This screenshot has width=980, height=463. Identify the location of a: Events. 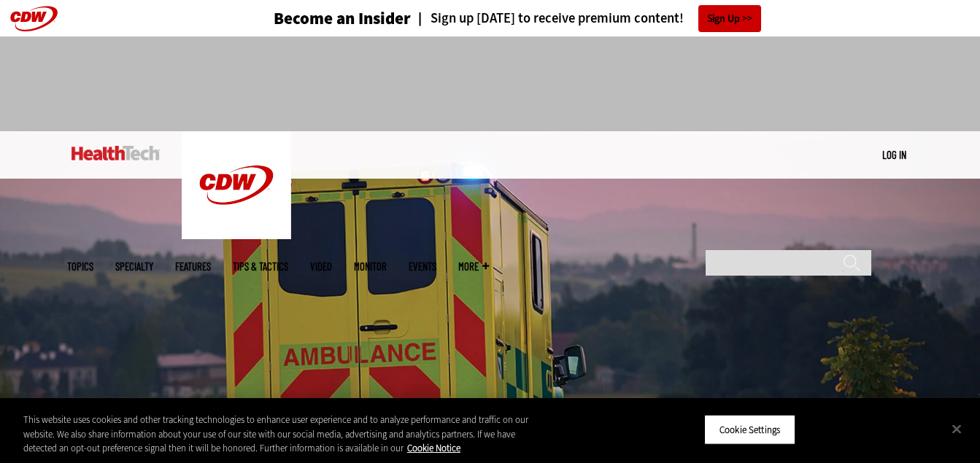
(422, 266).